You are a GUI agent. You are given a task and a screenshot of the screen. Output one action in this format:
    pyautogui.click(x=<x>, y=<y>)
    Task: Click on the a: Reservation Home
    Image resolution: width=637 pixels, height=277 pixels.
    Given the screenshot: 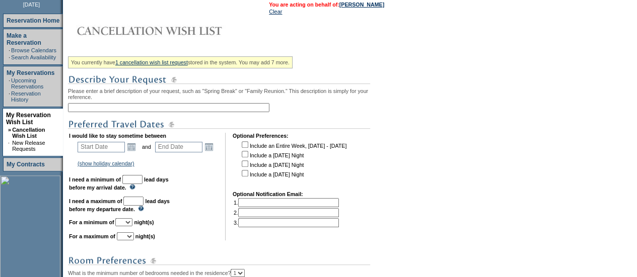 What is the action you would take?
    pyautogui.click(x=33, y=21)
    